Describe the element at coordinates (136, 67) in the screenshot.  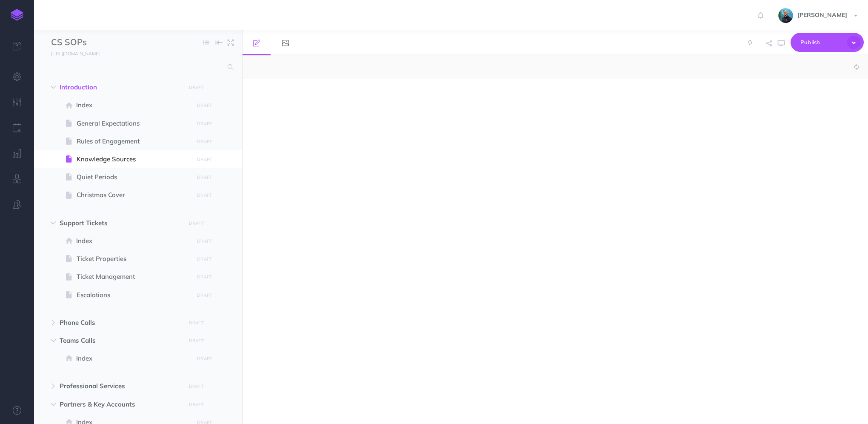
I see `input: Search` at that location.